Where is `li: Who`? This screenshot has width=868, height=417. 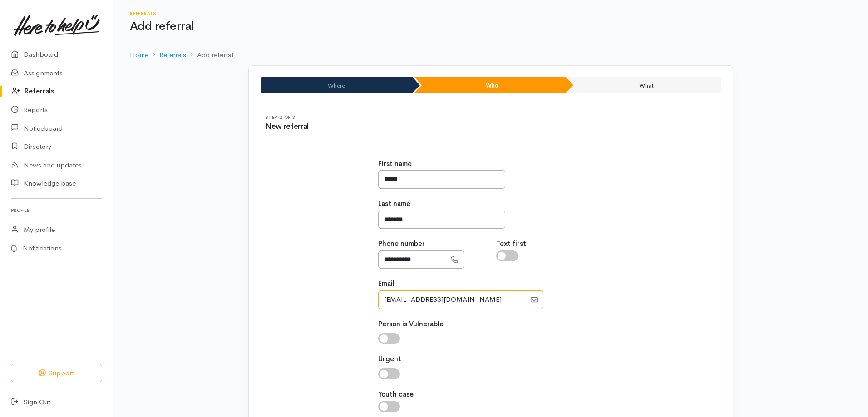
li: Who is located at coordinates (490, 85).